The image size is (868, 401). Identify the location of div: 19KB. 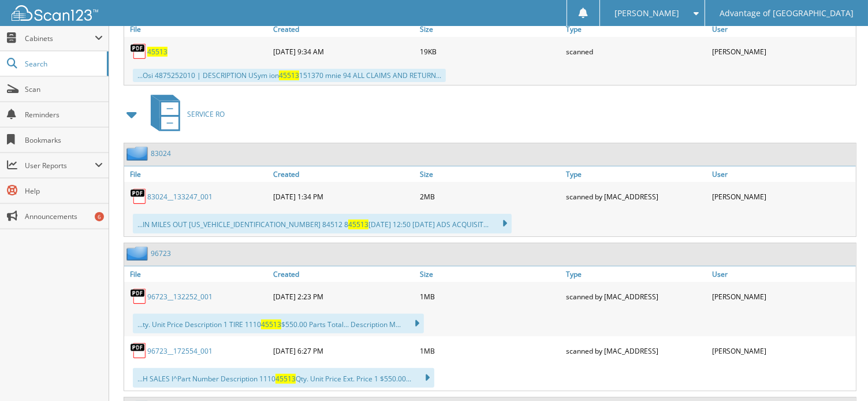
(490, 52).